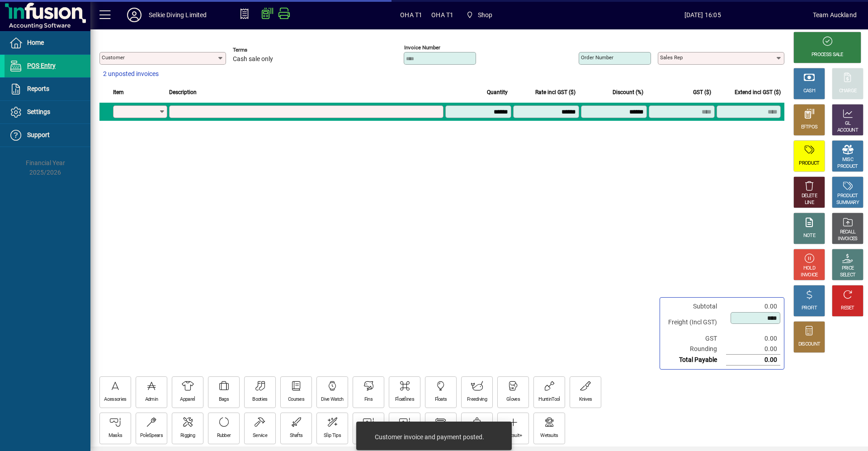 The height and width of the screenshot is (451, 868). Describe the element at coordinates (39, 112) in the screenshot. I see `span: Settings` at that location.